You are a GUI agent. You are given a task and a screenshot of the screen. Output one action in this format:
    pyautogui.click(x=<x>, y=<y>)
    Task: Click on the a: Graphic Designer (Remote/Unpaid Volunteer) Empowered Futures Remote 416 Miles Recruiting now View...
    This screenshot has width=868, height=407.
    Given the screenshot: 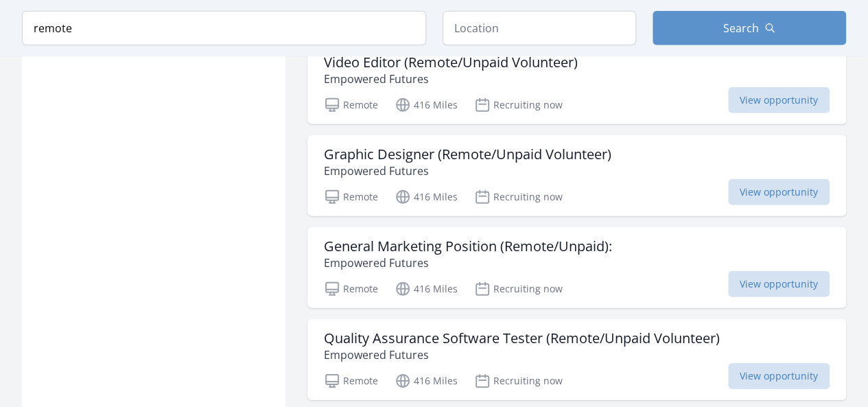 What is the action you would take?
    pyautogui.click(x=576, y=176)
    